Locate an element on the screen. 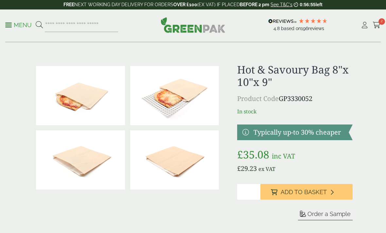 The height and width of the screenshot is (233, 386). strong: BEFORE 2 pm is located at coordinates (254, 5).